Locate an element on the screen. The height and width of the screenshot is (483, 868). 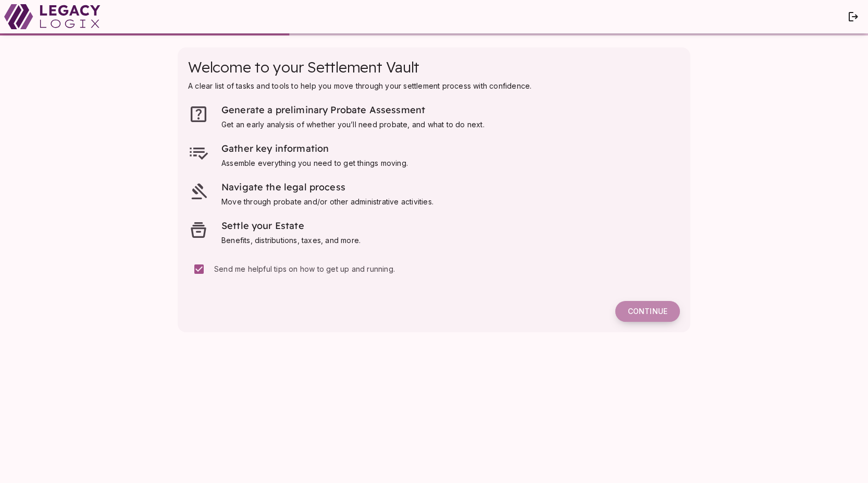
span: A clear list of tasks and tools to help you move through your settlement process with confidence. is located at coordinates (359, 85).